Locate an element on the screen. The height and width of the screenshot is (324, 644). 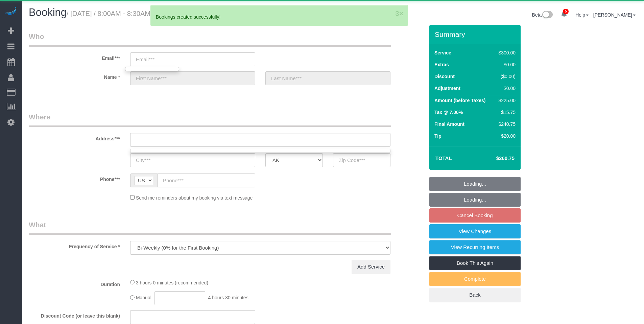
div: $225.00 is located at coordinates (506, 101).